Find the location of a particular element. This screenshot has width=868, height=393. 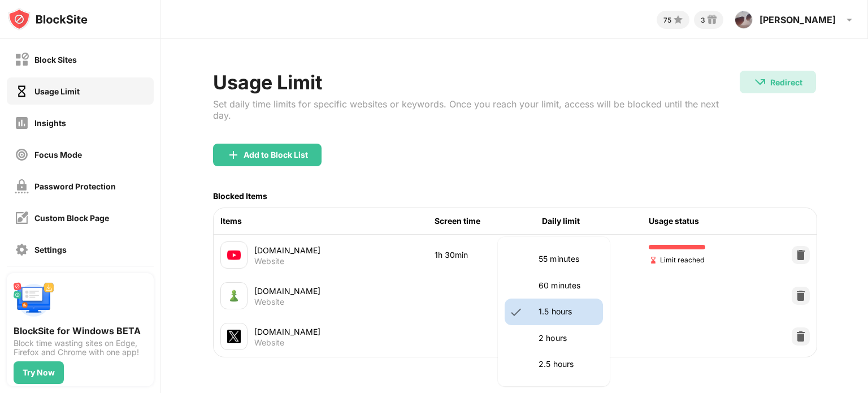

p: 1.5 hours is located at coordinates (567, 312).